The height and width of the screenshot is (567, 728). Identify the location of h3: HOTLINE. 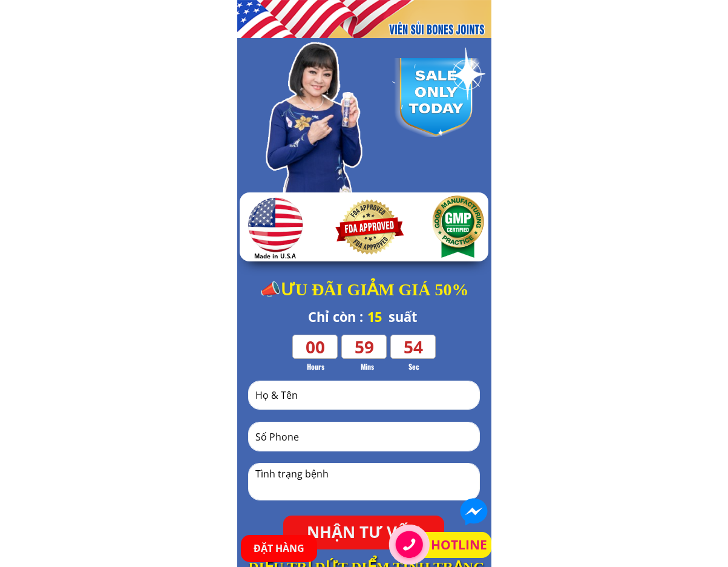
(461, 545).